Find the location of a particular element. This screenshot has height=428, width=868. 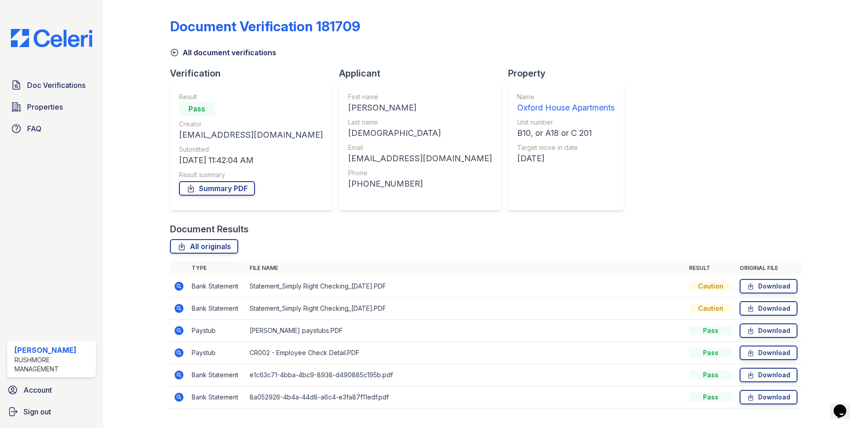

div: Submitted is located at coordinates (251, 149).